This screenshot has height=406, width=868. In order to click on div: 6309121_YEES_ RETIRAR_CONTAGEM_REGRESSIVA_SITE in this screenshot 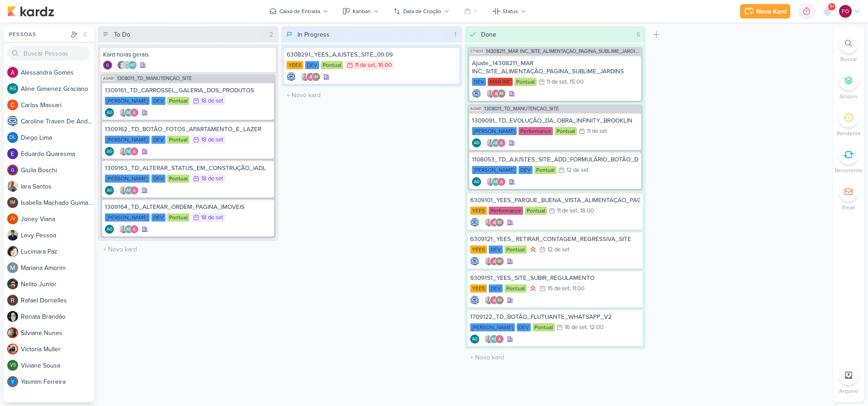, I will do `click(555, 239)`.